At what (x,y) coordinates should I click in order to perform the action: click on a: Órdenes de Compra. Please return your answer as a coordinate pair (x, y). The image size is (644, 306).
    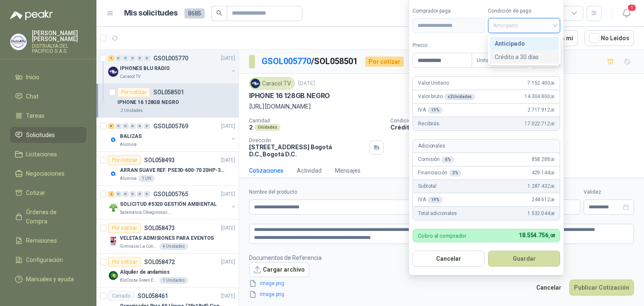
    Looking at the image, I should click on (48, 217).